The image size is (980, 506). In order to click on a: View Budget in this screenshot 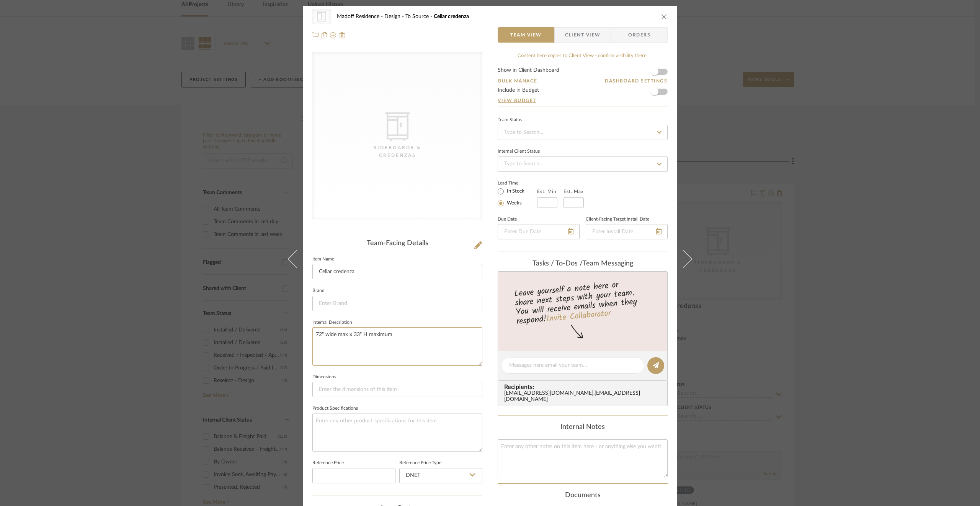, I will do `click(583, 101)`.